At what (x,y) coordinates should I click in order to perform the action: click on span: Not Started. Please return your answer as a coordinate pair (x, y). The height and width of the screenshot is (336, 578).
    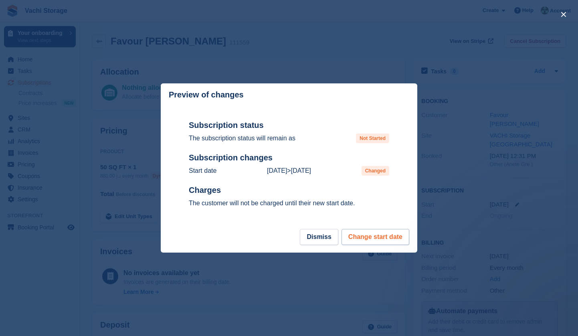
    Looking at the image, I should click on (372, 138).